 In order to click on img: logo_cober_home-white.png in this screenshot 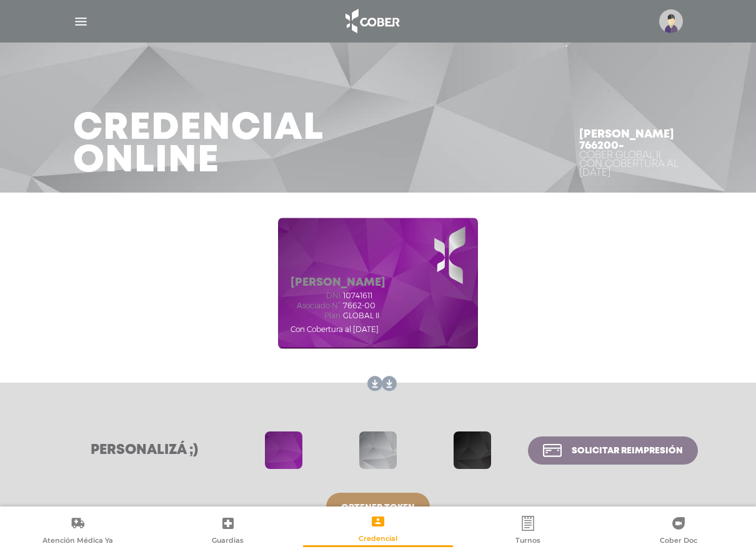, I will do `click(371, 21)`.